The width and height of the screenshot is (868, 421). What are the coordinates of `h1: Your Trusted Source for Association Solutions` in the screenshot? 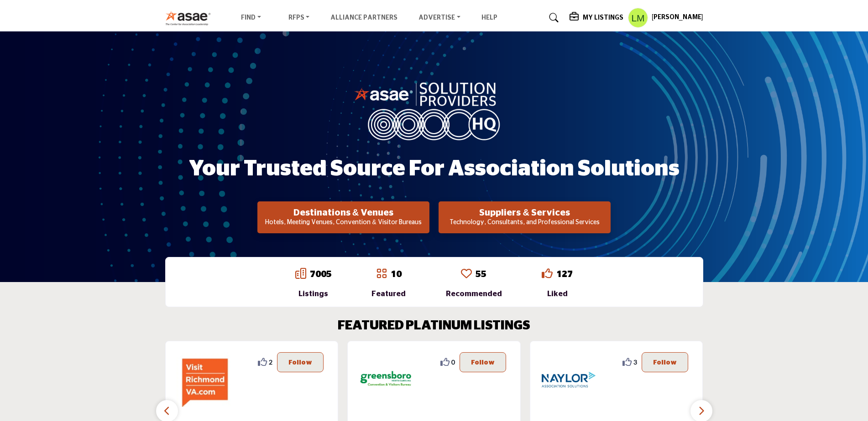 It's located at (434, 169).